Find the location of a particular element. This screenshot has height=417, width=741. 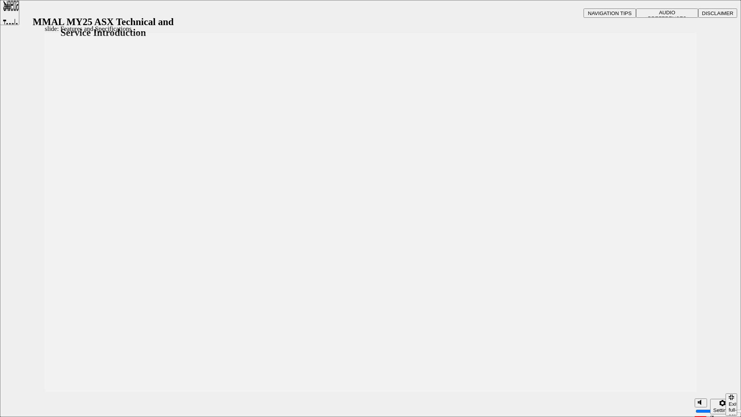

div: Settings is located at coordinates (722, 410).